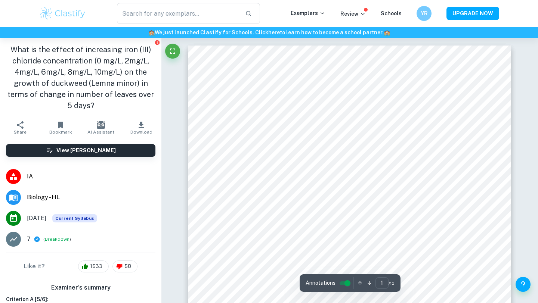  What do you see at coordinates (81, 288) in the screenshot?
I see `h6: Examiner's summary` at bounding box center [81, 288].